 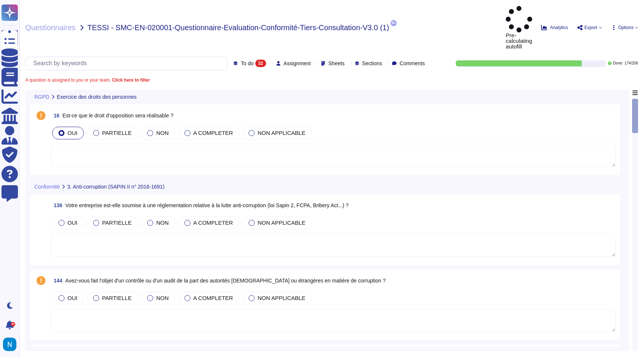 What do you see at coordinates (626, 28) in the screenshot?
I see `span: Options` at bounding box center [626, 28].